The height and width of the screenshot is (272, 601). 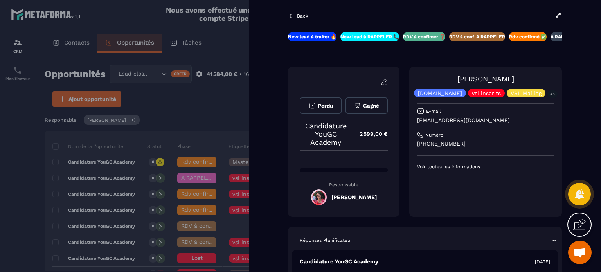 What do you see at coordinates (552, 94) in the screenshot?
I see `p: +5` at bounding box center [552, 94].